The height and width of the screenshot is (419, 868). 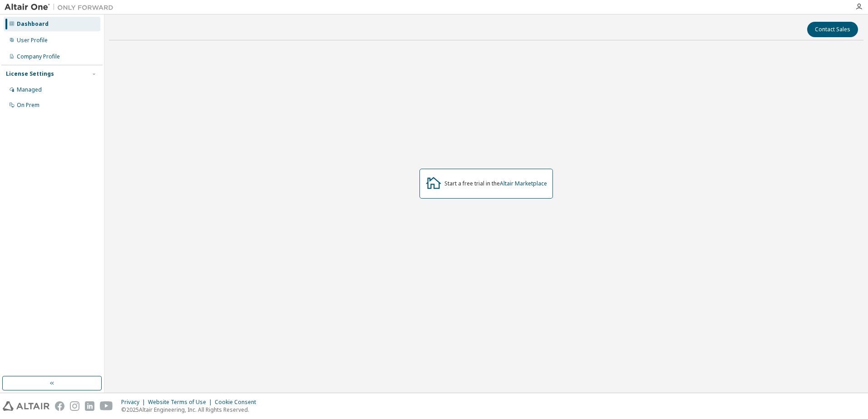 I want to click on div: Privacy, so click(x=134, y=402).